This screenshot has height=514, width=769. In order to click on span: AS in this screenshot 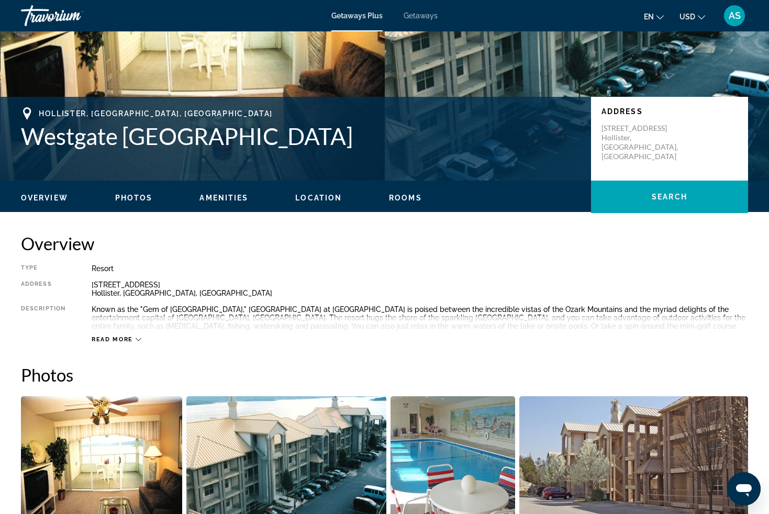, I will do `click(734, 16)`.